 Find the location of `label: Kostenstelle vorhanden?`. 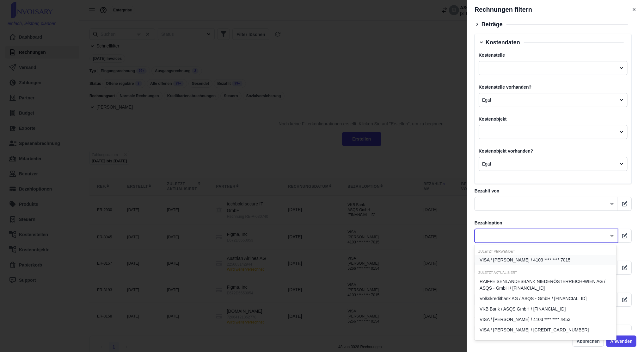

label: Kostenstelle vorhanden? is located at coordinates (553, 87).